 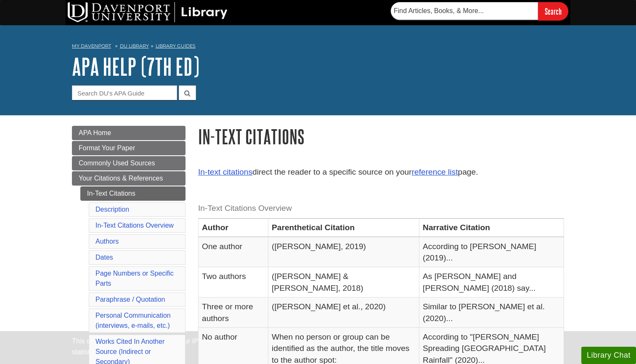 What do you see at coordinates (133, 193) in the screenshot?
I see `a: In-Text Citations` at bounding box center [133, 193].